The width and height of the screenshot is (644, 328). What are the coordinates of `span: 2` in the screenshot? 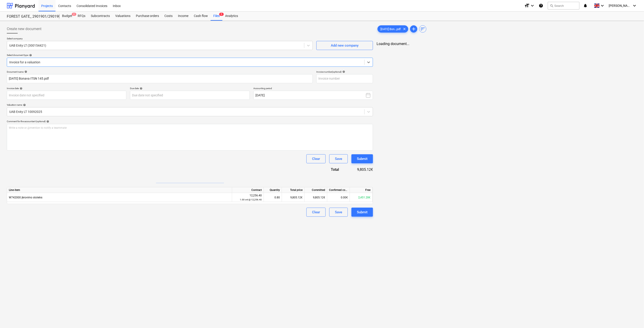 It's located at (74, 14).